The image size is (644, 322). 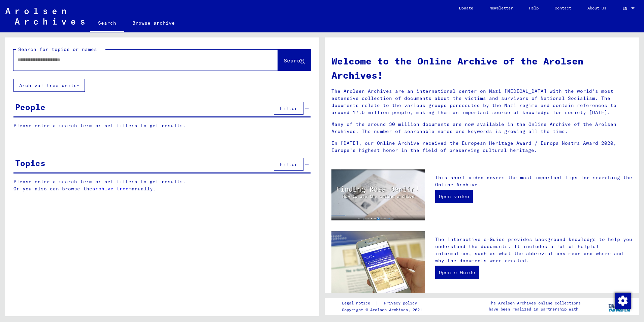 What do you see at coordinates (457, 272) in the screenshot?
I see `a: Open e-Guide` at bounding box center [457, 272].